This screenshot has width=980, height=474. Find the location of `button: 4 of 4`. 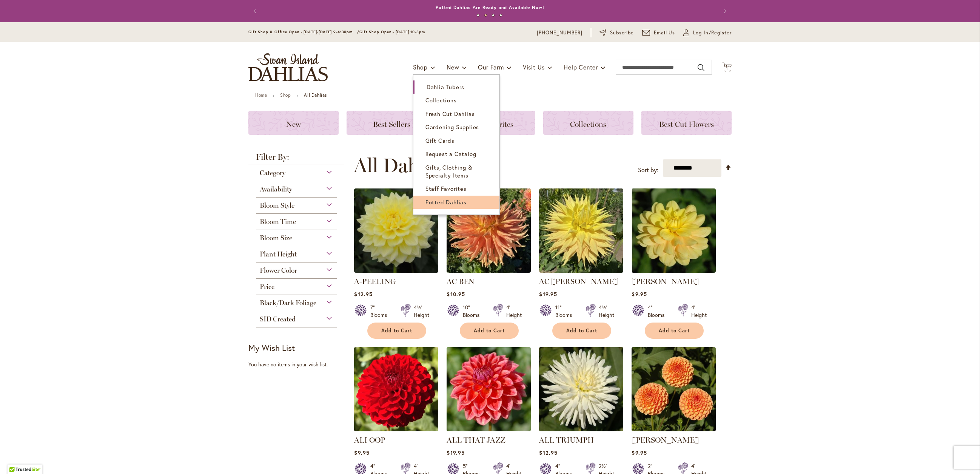

button: 4 of 4 is located at coordinates (501, 15).